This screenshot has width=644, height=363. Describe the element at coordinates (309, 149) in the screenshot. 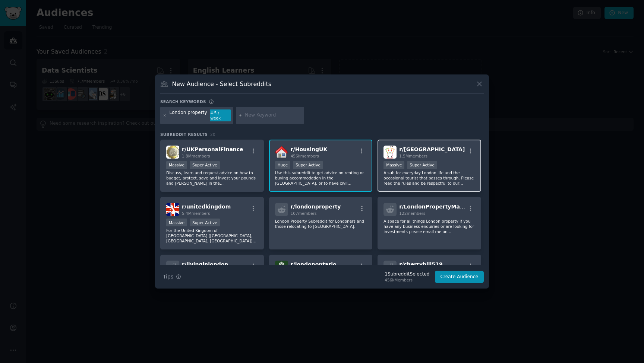

I see `span: r/ HousingUK` at that location.